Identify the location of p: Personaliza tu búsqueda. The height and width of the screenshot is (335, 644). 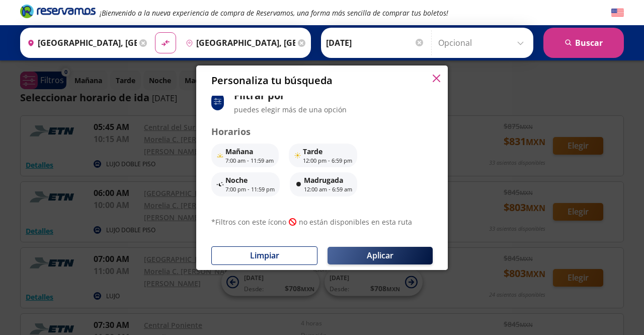
(271, 81).